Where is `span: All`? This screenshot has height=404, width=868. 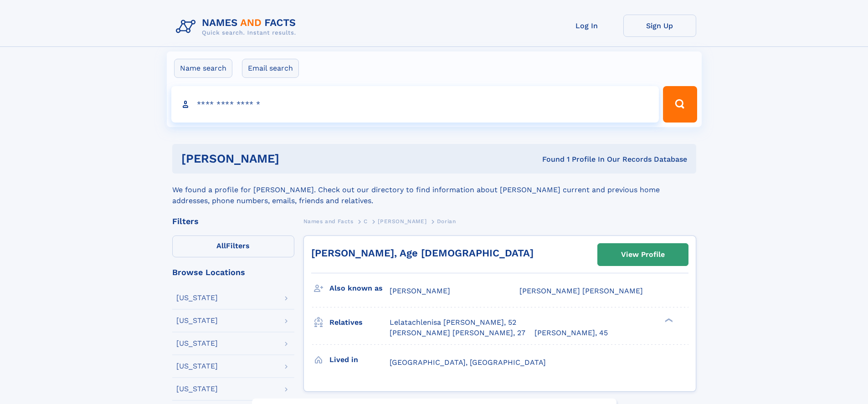
span: All is located at coordinates (221, 245).